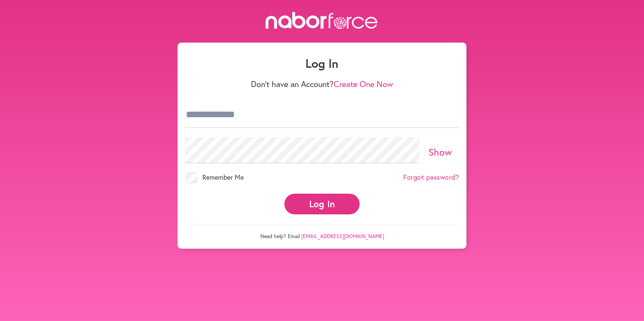 The image size is (644, 321). What do you see at coordinates (223, 177) in the screenshot?
I see `span: Remember Me` at bounding box center [223, 177].